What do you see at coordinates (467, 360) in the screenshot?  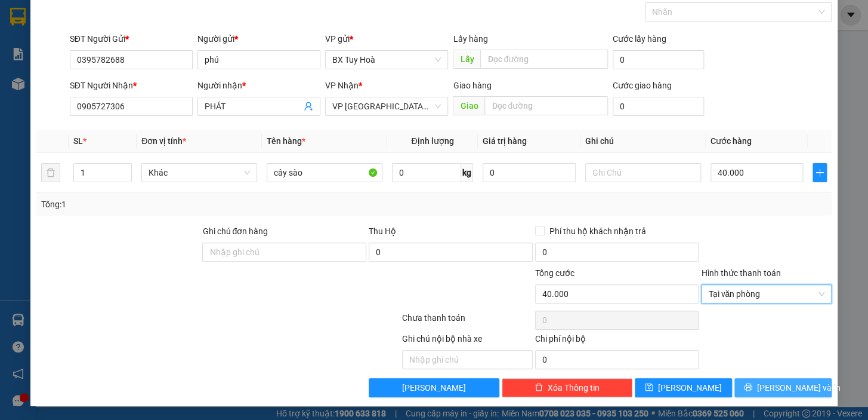 I see `input: Nhập ghi chú` at bounding box center [467, 360].